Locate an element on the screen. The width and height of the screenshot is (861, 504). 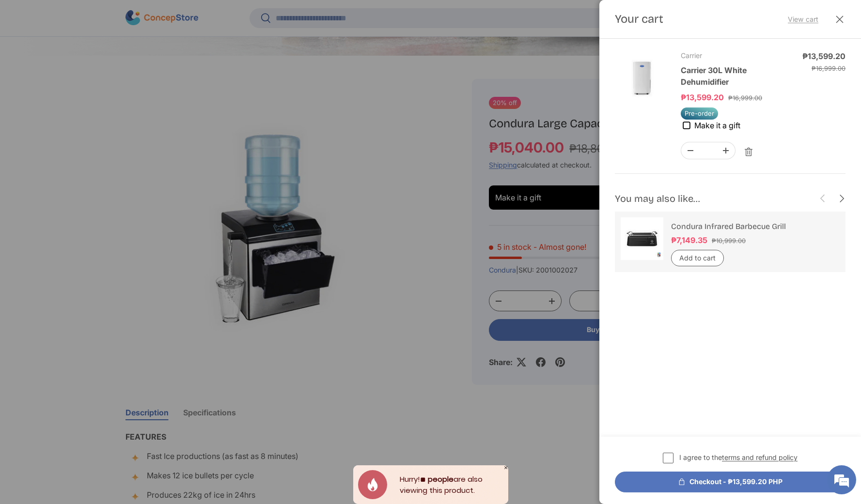
div: Close is located at coordinates (506, 468).